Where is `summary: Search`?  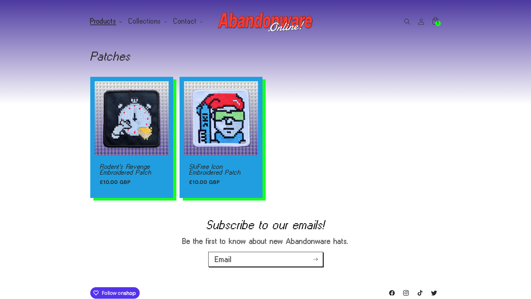 summary: Search is located at coordinates (407, 22).